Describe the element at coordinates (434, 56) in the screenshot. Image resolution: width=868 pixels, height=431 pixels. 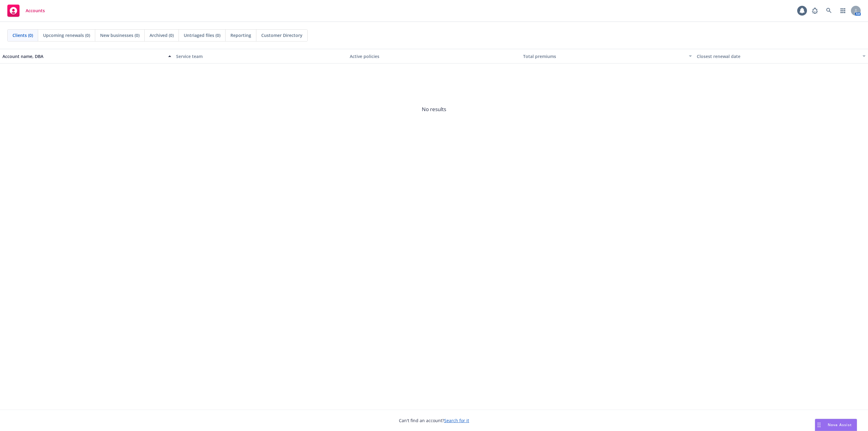
I see `button: Active policies` at that location.